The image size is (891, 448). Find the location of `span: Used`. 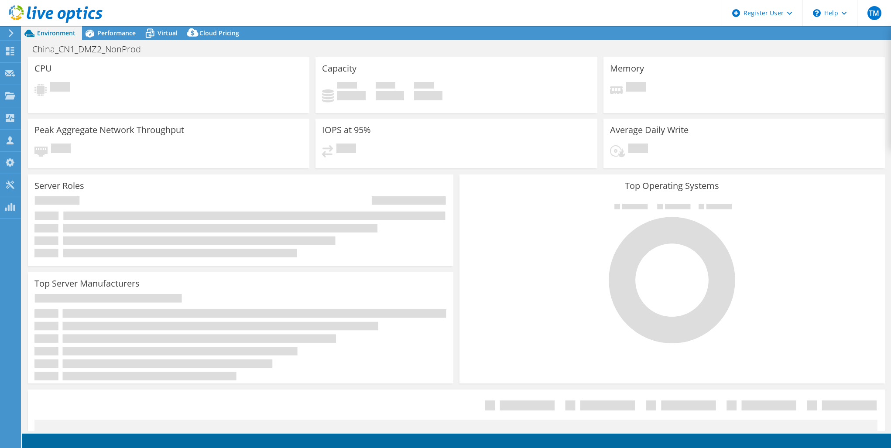

span: Used is located at coordinates (347, 86).